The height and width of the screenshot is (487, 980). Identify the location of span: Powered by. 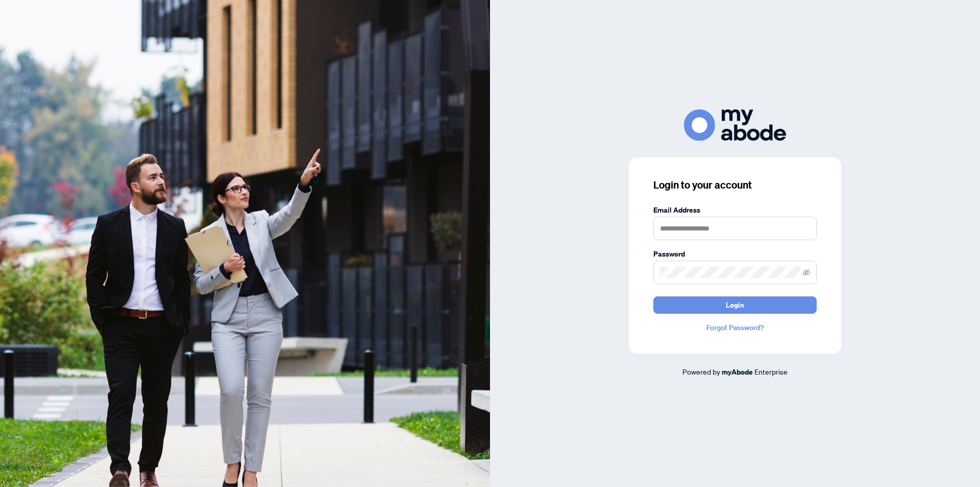
(702, 371).